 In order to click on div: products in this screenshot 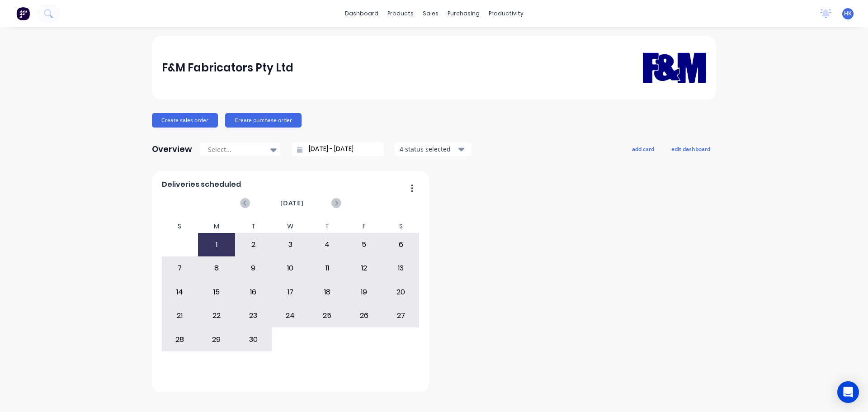, I will do `click(401, 13)`.